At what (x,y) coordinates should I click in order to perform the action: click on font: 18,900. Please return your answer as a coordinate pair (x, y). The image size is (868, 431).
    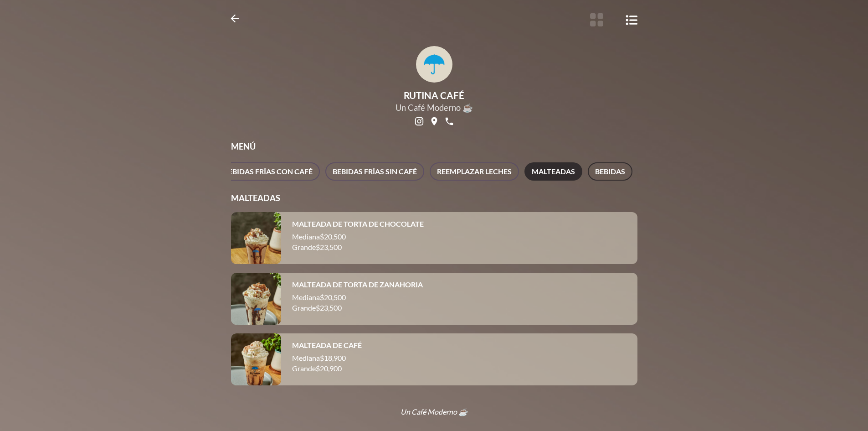
    Looking at the image, I should click on (335, 357).